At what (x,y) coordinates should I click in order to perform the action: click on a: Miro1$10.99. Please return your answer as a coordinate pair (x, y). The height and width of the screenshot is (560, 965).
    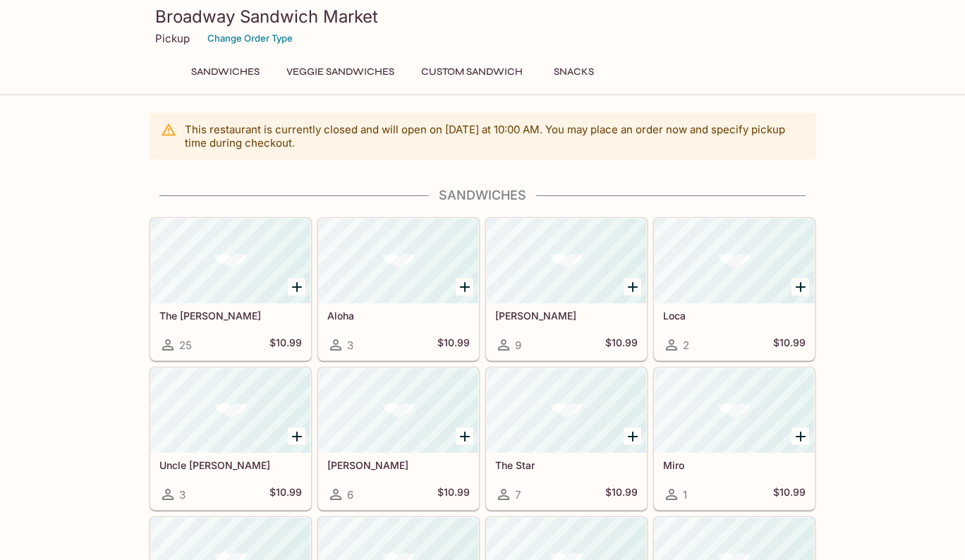
    Looking at the image, I should click on (734, 439).